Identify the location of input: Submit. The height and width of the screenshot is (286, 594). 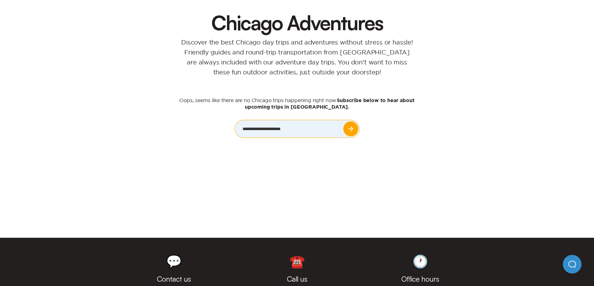
(351, 129).